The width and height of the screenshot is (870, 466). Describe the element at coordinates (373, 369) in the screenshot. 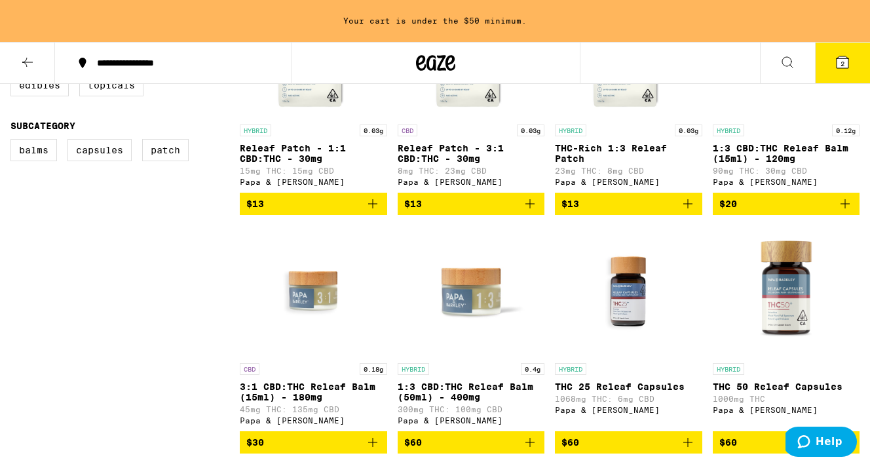

I see `p: 0.18g` at that location.